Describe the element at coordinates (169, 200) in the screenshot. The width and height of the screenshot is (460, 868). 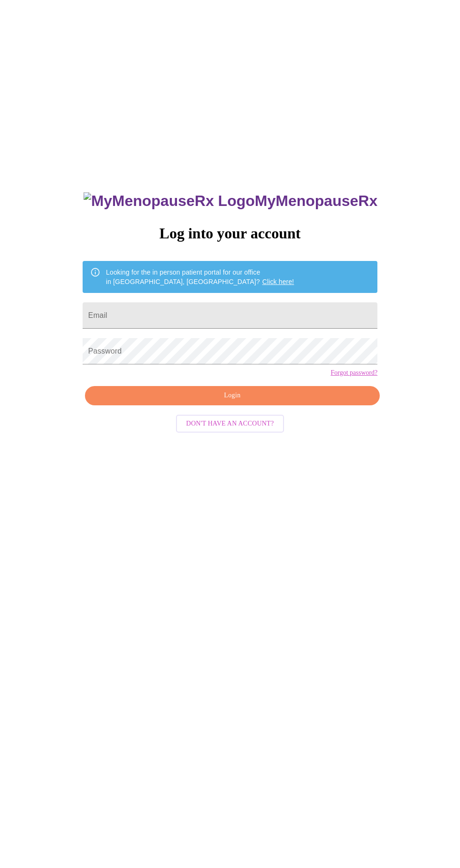
I see `img: MyMenopauseRx Logo` at that location.